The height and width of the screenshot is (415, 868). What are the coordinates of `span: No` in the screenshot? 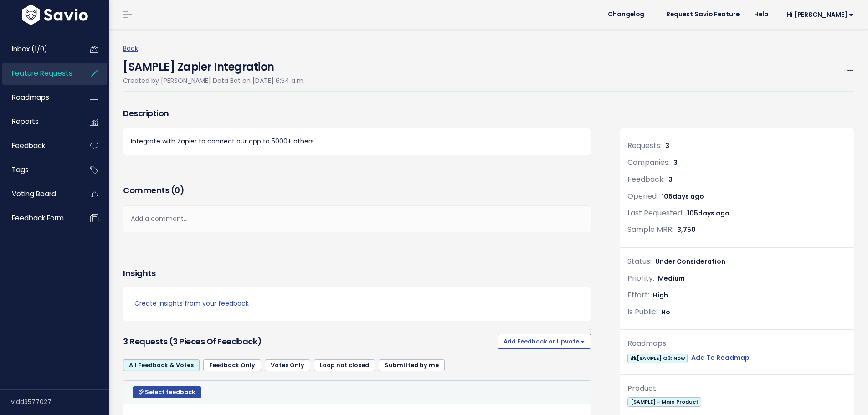 It's located at (665, 312).